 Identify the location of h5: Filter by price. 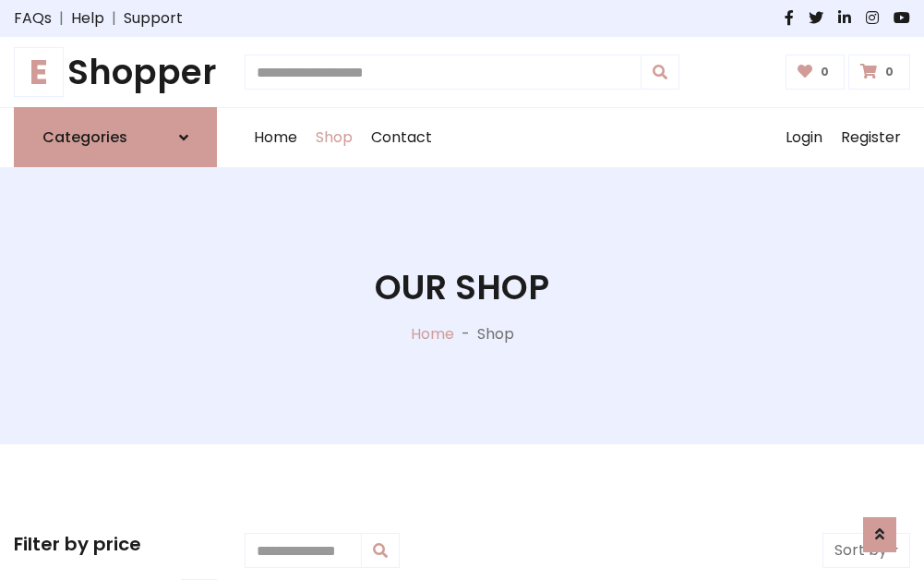
(116, 544).